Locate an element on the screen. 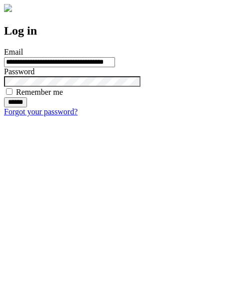 This screenshot has width=225, height=299. label: Email is located at coordinates (14, 52).